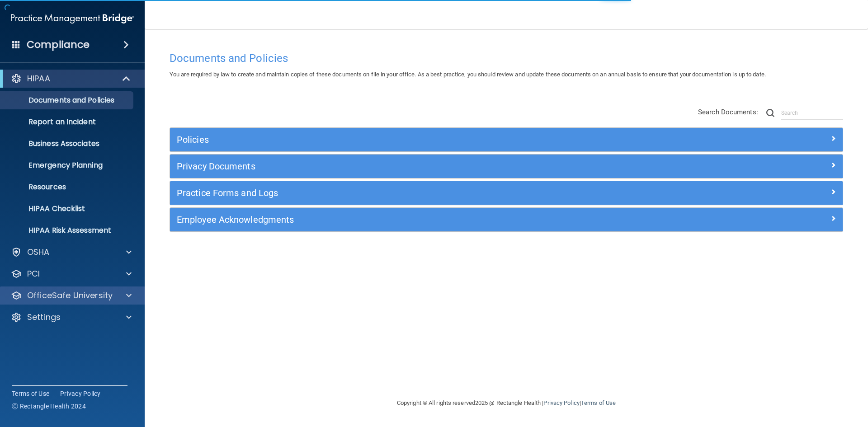 The width and height of the screenshot is (868, 427). I want to click on p: HIPAA, so click(39, 79).